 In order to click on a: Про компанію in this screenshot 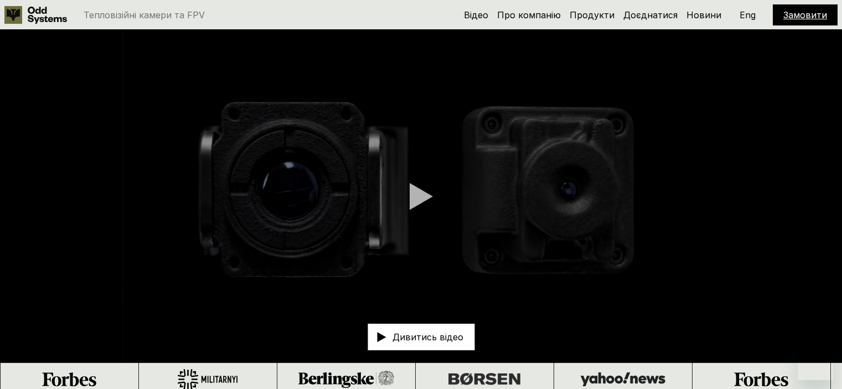, I will do `click(529, 15)`.